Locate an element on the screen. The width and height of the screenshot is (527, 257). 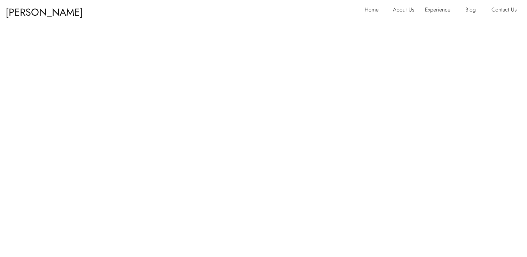
a: Blog is located at coordinates (473, 10).